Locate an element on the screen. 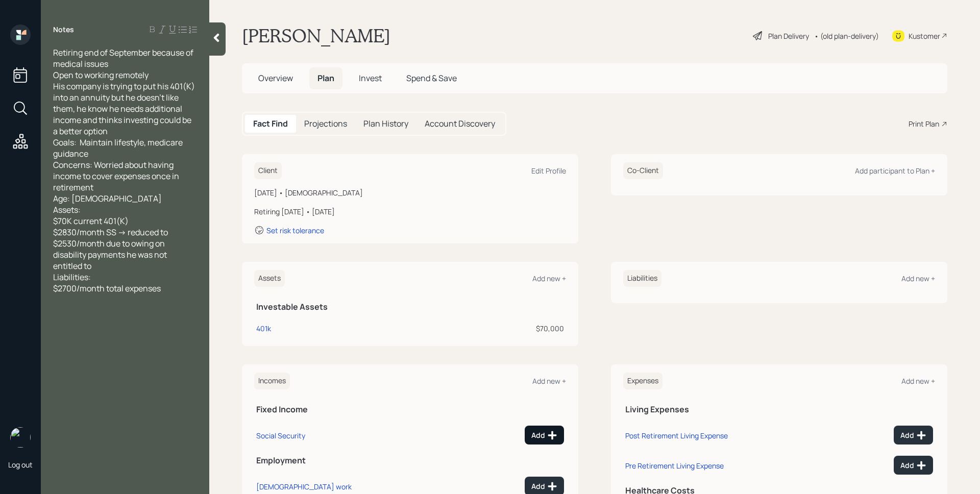  h5: Fact Find is located at coordinates (271, 124).